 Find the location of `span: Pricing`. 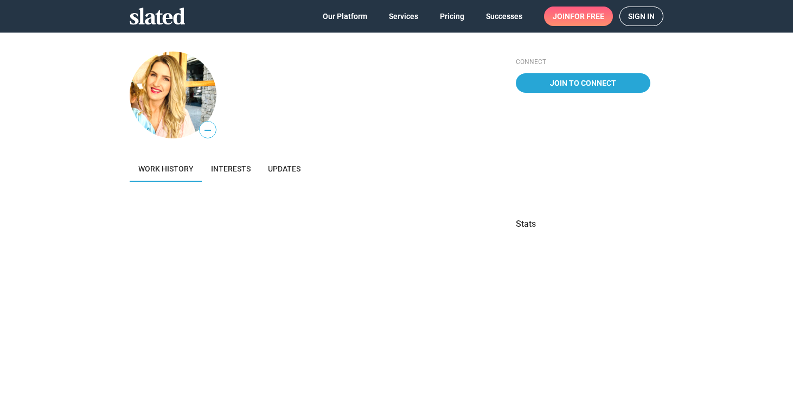

span: Pricing is located at coordinates (452, 16).